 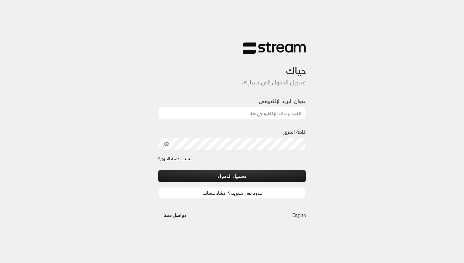 I want to click on a: English, so click(x=299, y=215).